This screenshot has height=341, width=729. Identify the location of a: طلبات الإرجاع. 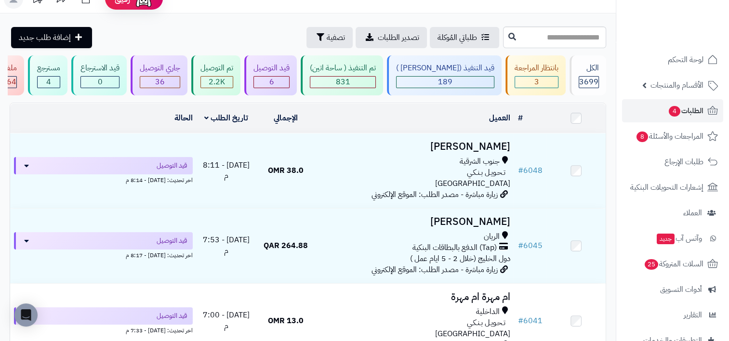
(672, 162).